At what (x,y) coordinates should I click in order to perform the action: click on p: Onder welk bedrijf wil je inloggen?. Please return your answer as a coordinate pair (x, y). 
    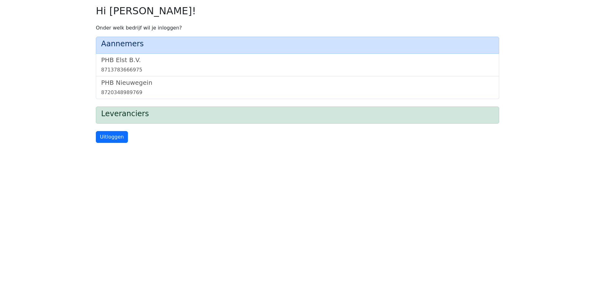
    Looking at the image, I should click on (297, 28).